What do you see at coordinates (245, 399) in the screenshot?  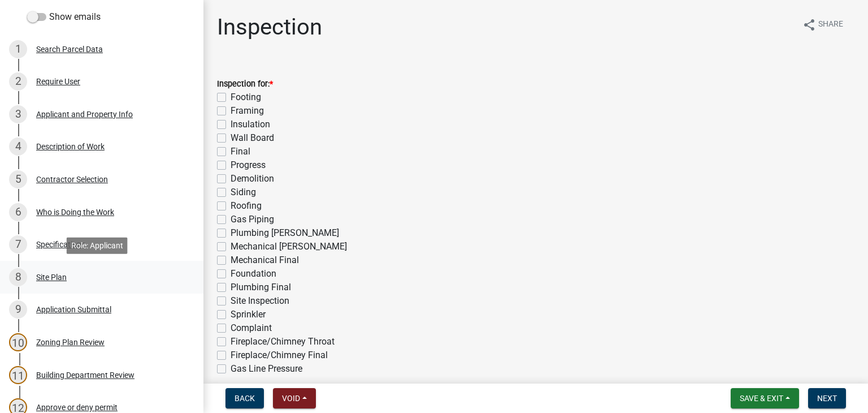 I see `button: Back` at bounding box center [245, 399].